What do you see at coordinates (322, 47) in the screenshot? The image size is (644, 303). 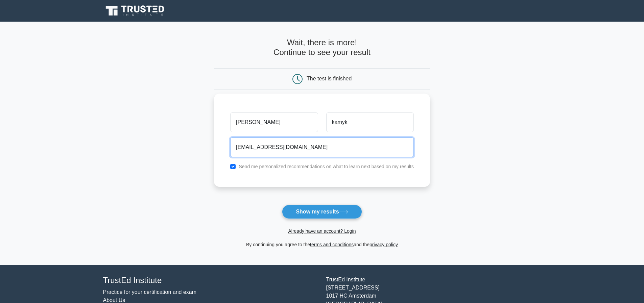 I see `h4: Wait, there is more! Continue to see your result` at bounding box center [322, 47].